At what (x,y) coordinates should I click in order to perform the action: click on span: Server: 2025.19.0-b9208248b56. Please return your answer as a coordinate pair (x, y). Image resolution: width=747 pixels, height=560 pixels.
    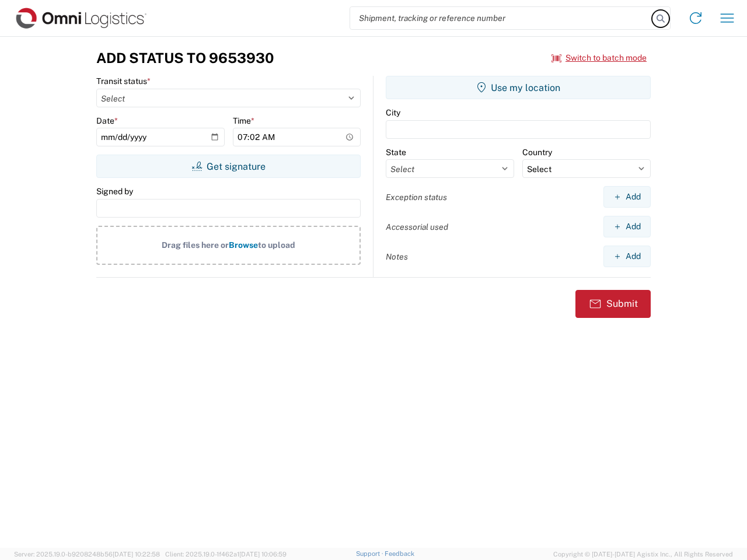
    Looking at the image, I should click on (87, 554).